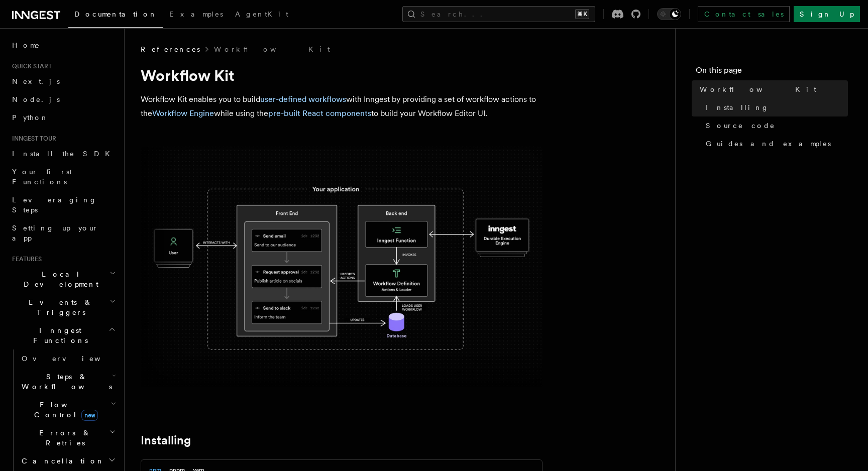 The image size is (868, 471). I want to click on span: Steps & Workflows, so click(64, 382).